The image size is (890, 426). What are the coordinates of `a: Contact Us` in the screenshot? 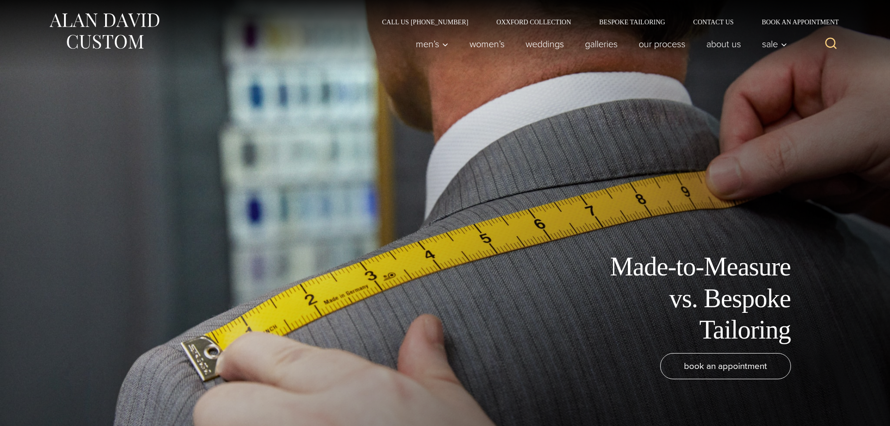 It's located at (714, 22).